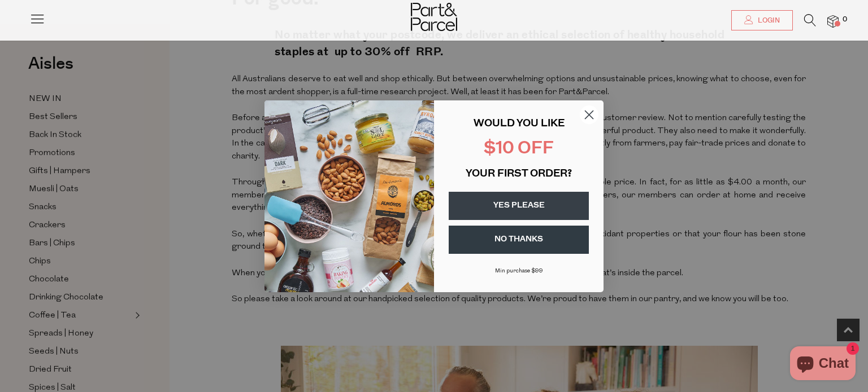 Image resolution: width=868 pixels, height=392 pixels. I want to click on button: NO THANKS, so click(519, 240).